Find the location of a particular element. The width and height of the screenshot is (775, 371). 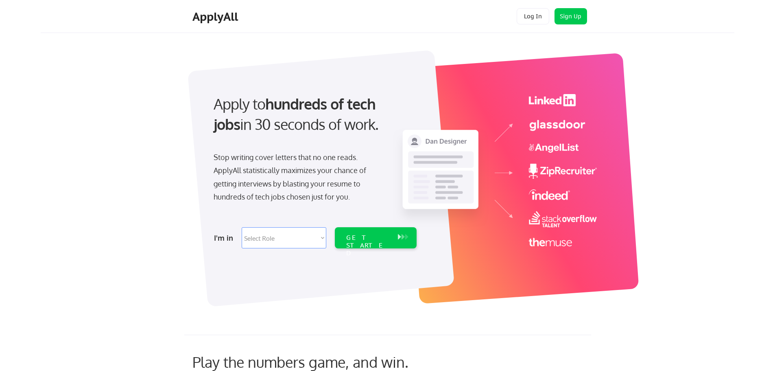

button: Log In is located at coordinates (533, 16).